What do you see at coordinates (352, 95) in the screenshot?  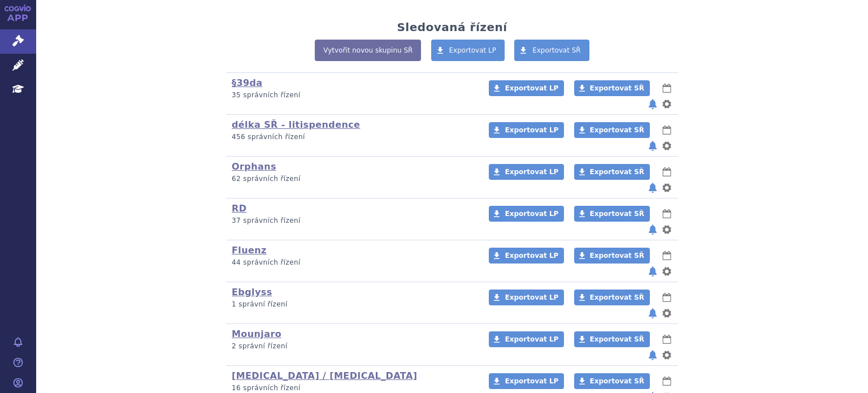 I see `p: 35 správních řízení` at bounding box center [352, 95].